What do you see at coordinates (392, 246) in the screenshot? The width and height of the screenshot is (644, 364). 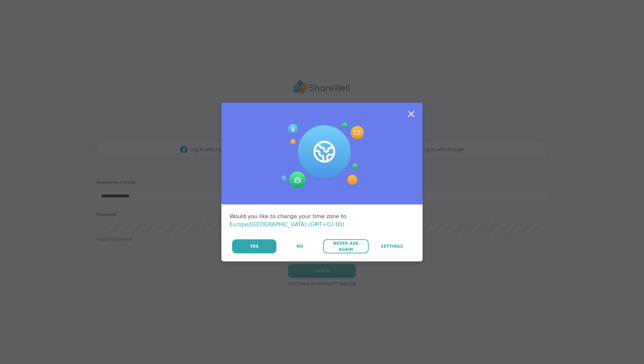 I see `a: Settings` at bounding box center [392, 246].